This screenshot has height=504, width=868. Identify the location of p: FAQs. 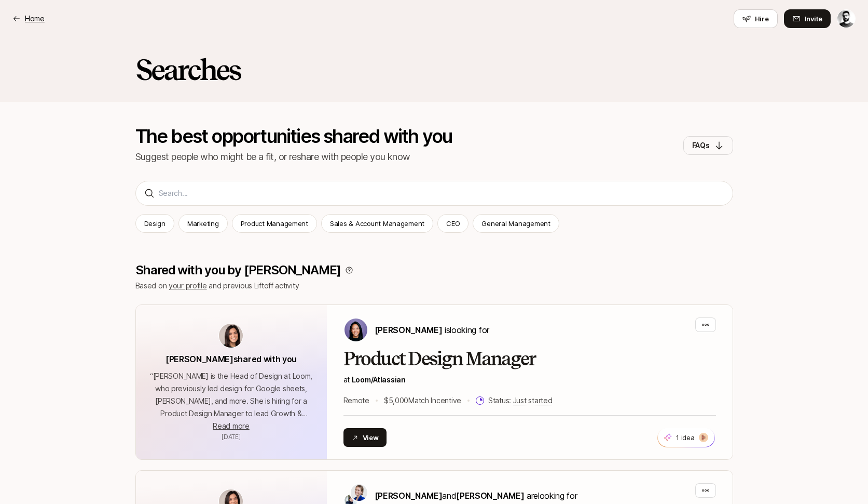
(701, 146).